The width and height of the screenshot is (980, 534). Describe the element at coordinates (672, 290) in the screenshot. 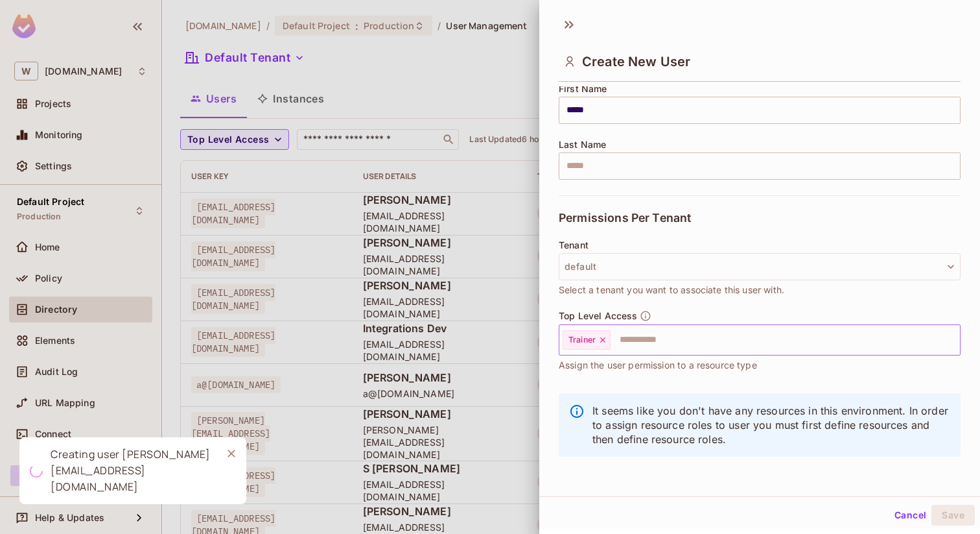

I see `span: Select a tenant you want to associate this user with.` at that location.